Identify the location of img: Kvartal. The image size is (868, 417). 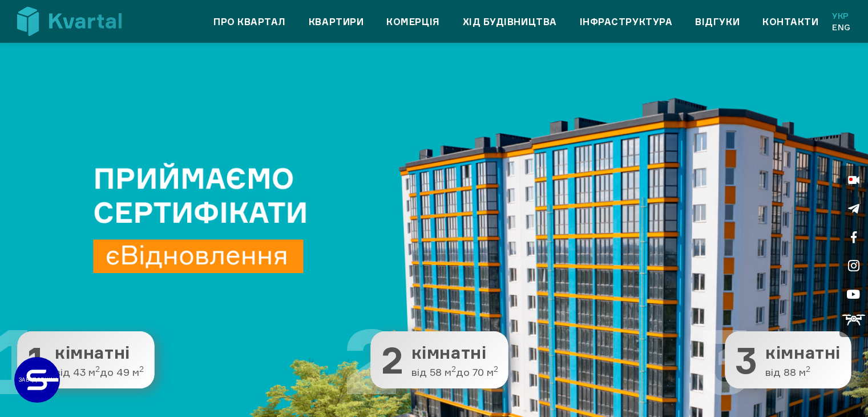
(69, 21).